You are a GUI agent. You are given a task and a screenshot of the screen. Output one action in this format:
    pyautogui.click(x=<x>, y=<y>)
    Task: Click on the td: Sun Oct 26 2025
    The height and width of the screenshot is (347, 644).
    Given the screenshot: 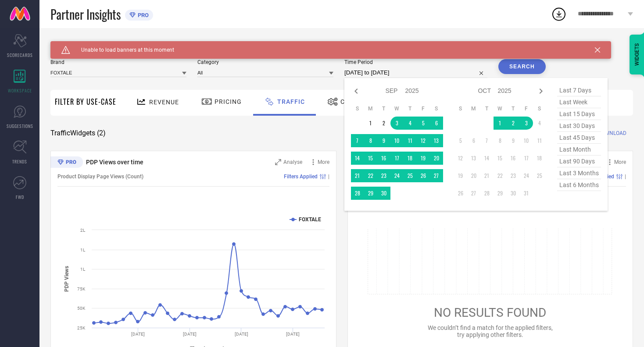 What is the action you would take?
    pyautogui.click(x=461, y=194)
    